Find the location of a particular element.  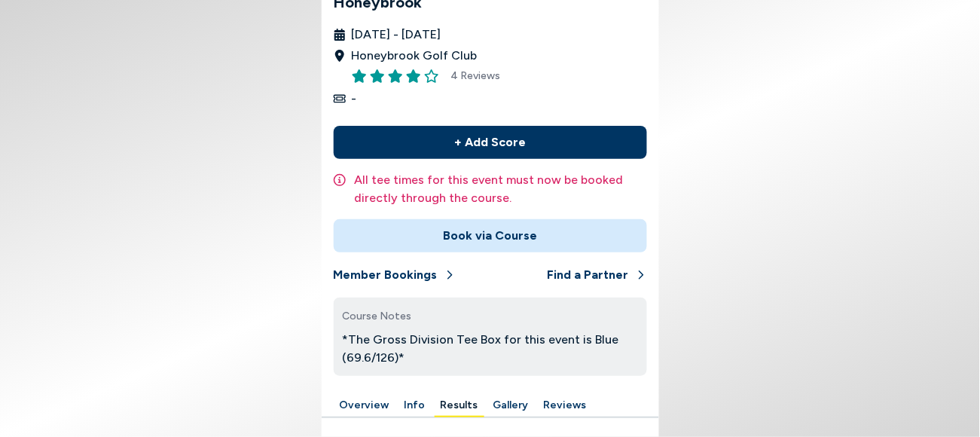

p: *The Gross Division Tee Box for this event is Blue (69.6/126)* is located at coordinates (490, 348).